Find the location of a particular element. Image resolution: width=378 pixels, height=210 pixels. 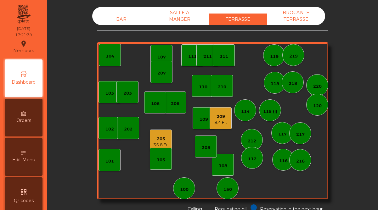

div: 218 is located at coordinates (293, 84).